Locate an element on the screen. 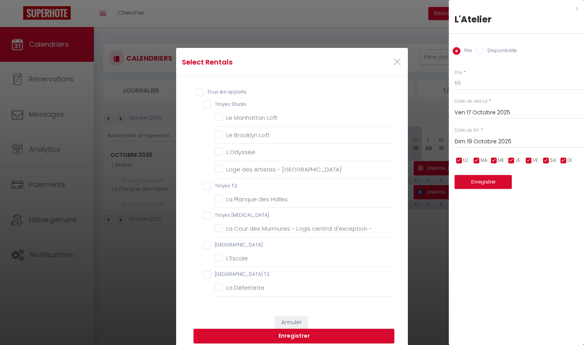 The width and height of the screenshot is (584, 345). span: SA is located at coordinates (553, 160).